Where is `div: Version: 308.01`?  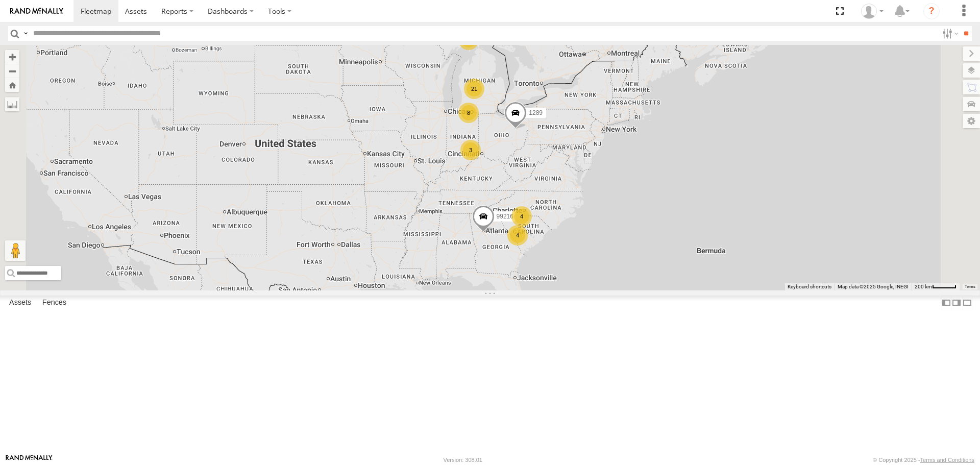 div: Version: 308.01 is located at coordinates (463, 460).